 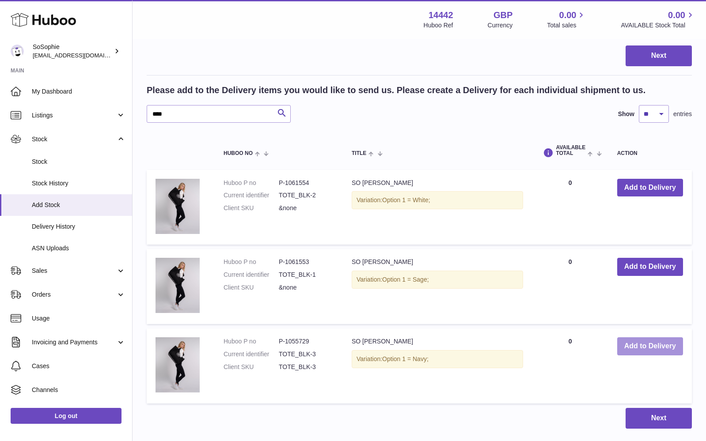 I want to click on h2: Please add to the Delivery items you would like to send us. Please create a Delivery for each ind..., so click(x=396, y=90).